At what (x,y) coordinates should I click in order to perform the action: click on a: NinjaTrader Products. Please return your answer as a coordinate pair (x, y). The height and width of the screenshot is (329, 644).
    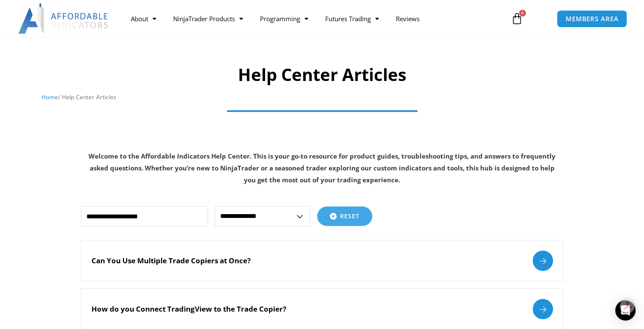
    Looking at the image, I should click on (208, 19).